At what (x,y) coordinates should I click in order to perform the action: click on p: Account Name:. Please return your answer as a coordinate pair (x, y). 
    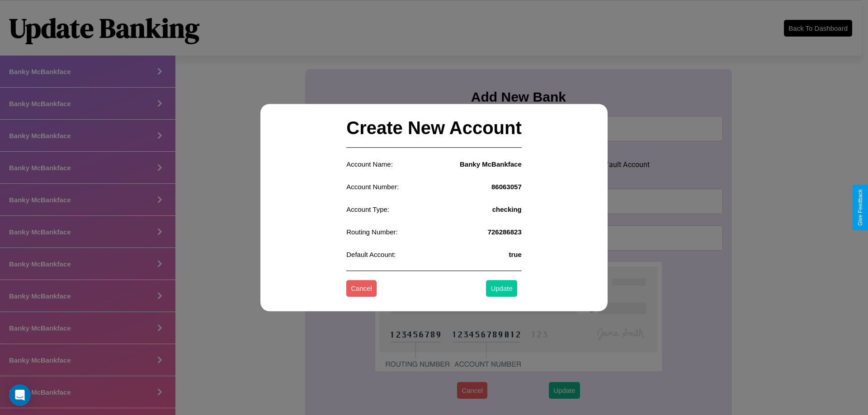
    Looking at the image, I should click on (369, 164).